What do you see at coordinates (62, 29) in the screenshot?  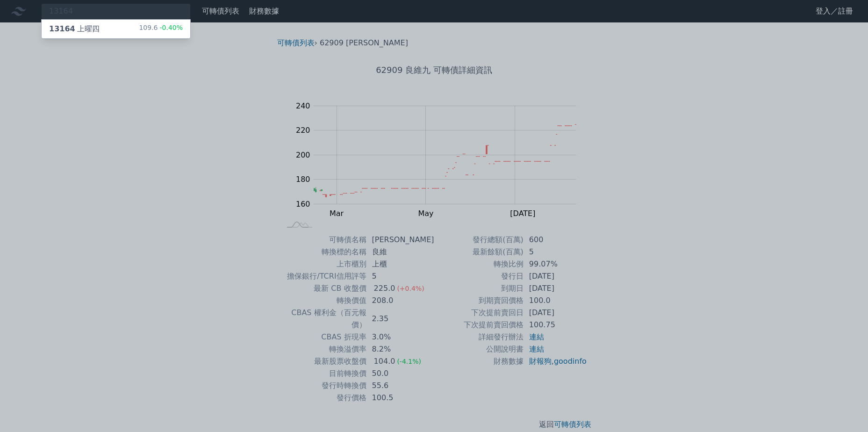 I see `span: 13164` at bounding box center [62, 29].